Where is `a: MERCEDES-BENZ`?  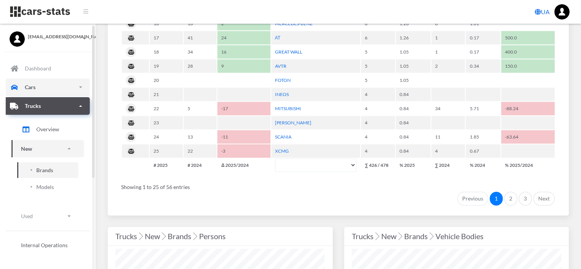
a: MERCEDES-BENZ is located at coordinates (294, 23).